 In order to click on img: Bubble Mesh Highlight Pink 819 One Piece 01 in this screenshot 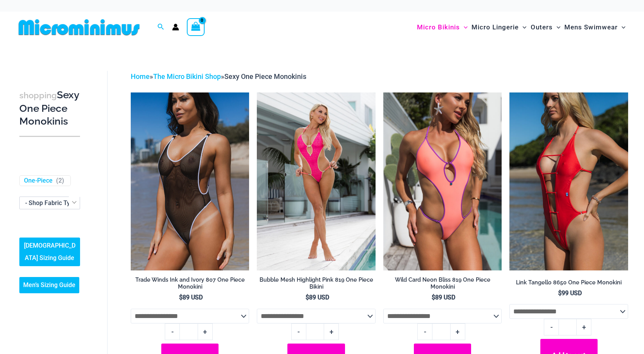, I will do `click(316, 181)`.